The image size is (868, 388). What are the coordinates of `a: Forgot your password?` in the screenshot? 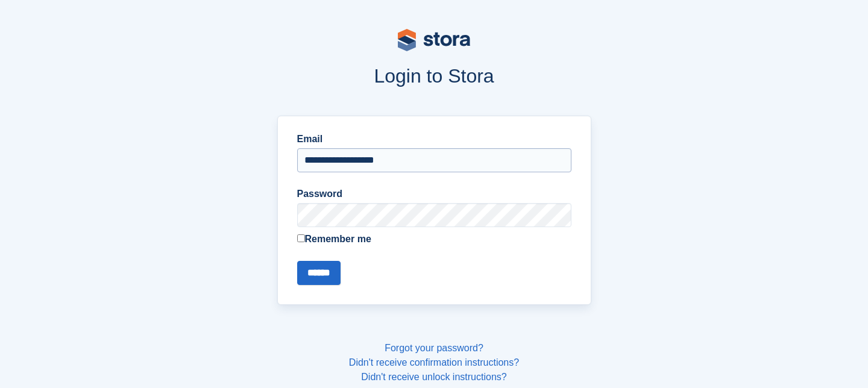 It's located at (434, 347).